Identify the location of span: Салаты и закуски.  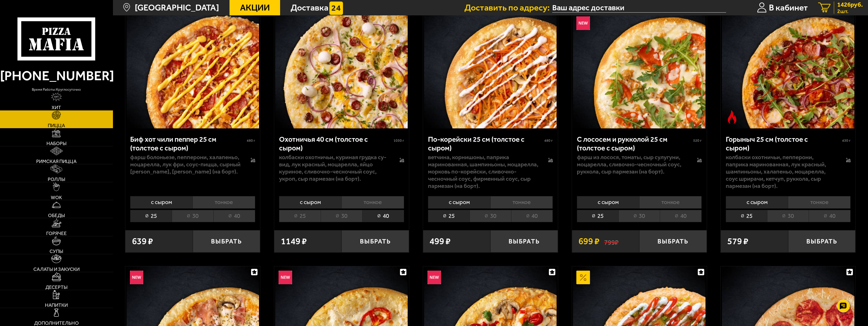
(57, 269).